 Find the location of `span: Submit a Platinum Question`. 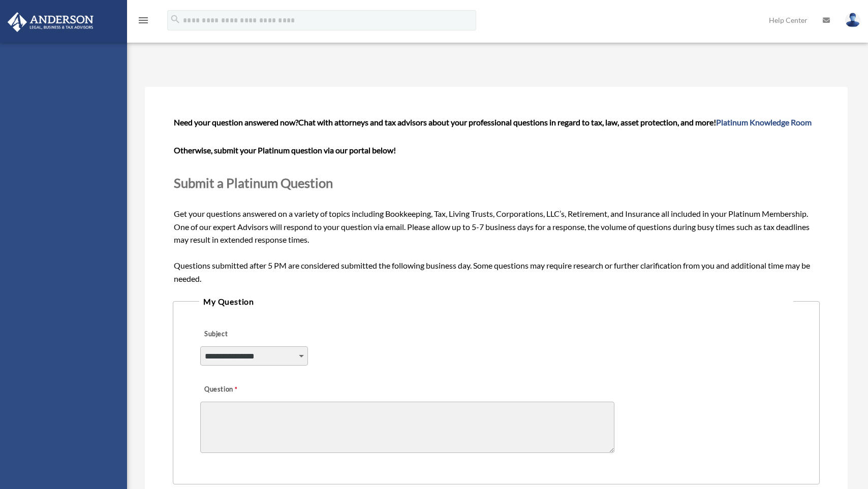

span: Submit a Platinum Question is located at coordinates (253, 183).